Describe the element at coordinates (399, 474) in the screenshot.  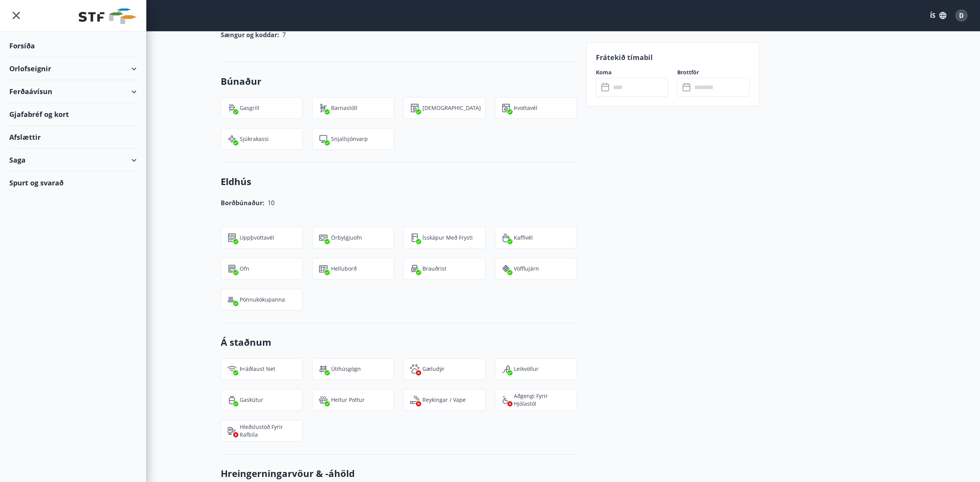
I see `h3: Hreingerningarvöur & -áhöld` at that location.